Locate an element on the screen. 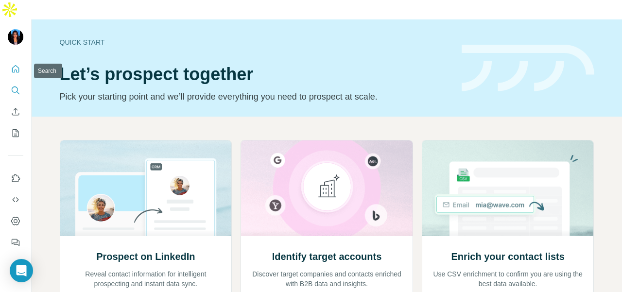 This screenshot has width=622, height=292. h1: Let’s prospect together is located at coordinates (255, 74).